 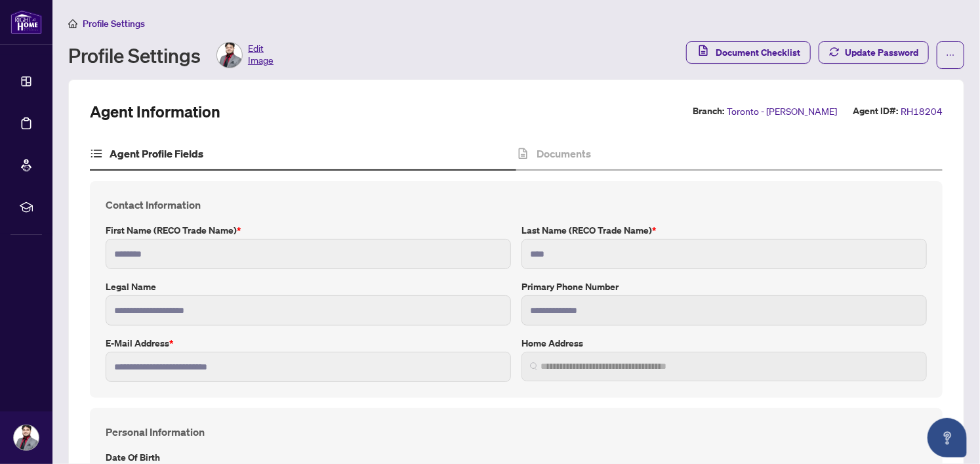 I want to click on label: Legal Name, so click(x=309, y=287).